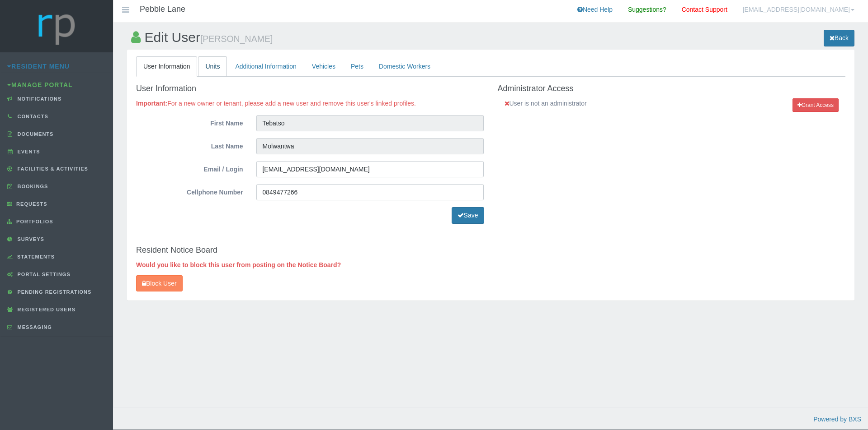 The width and height of the screenshot is (868, 430). I want to click on span: Statements, so click(35, 257).